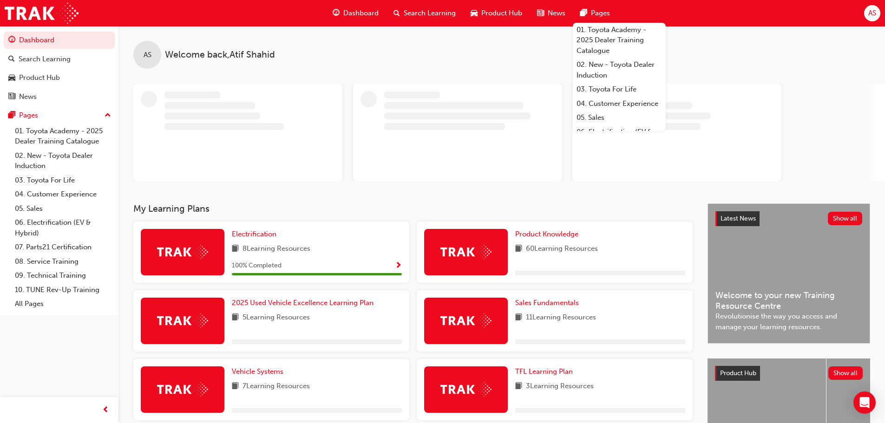  Describe the element at coordinates (789, 301) in the screenshot. I see `span: Welcome to your new Training Resource Centre` at that location.